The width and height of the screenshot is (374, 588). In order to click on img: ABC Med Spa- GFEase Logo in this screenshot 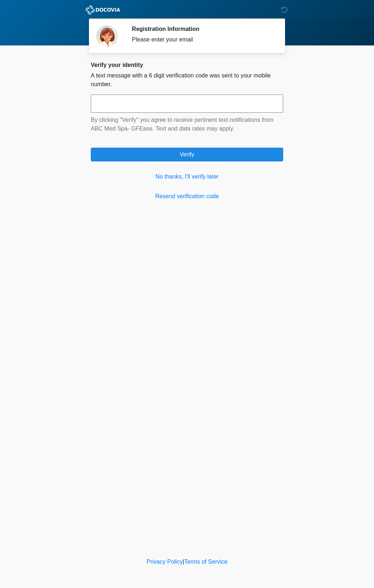, I will do `click(103, 10)`.